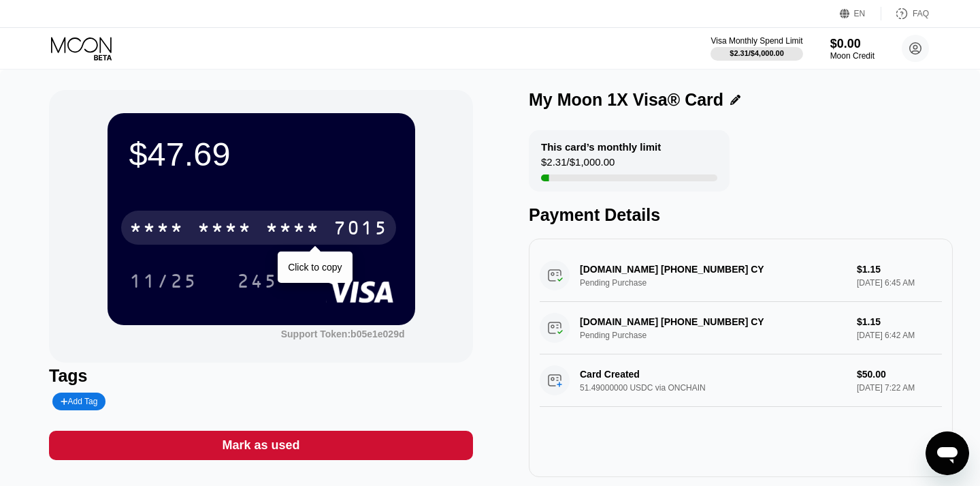 The height and width of the screenshot is (486, 980). What do you see at coordinates (360, 229) in the screenshot?
I see `div: 7015` at bounding box center [360, 229].